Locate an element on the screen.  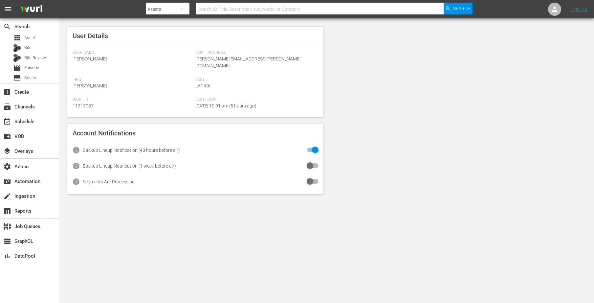
a: Sign Out is located at coordinates (579, 9).